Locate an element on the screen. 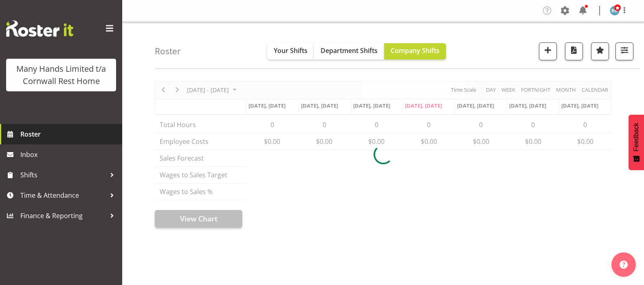 The width and height of the screenshot is (644, 285). img: reece-rhind280.jpg is located at coordinates (615, 10).